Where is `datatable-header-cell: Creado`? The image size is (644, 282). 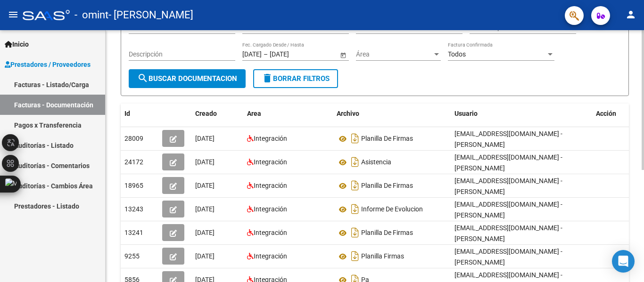 datatable-header-cell: Creado is located at coordinates (217, 114).